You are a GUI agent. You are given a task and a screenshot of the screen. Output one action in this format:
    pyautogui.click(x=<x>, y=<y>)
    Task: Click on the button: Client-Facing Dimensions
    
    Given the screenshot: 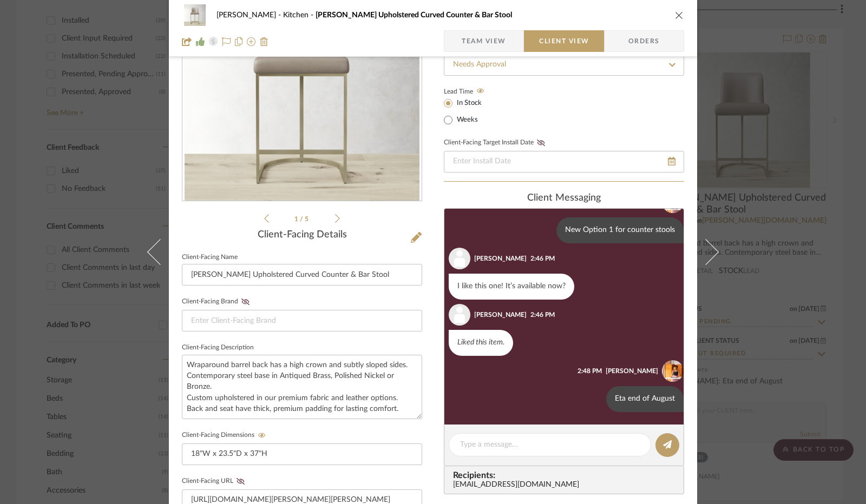 What is the action you would take?
    pyautogui.click(x=261, y=435)
    